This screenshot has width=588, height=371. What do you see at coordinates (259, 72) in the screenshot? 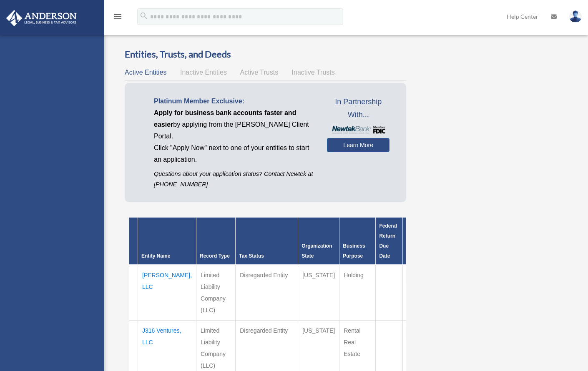
I see `span: Active Trusts` at bounding box center [259, 72].